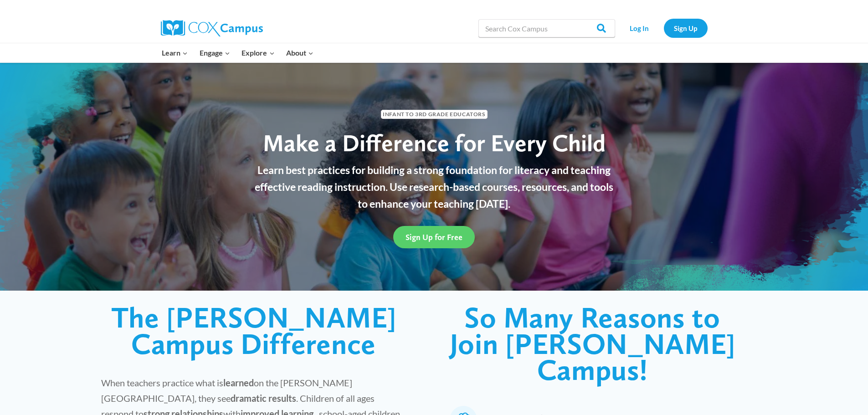 Image resolution: width=868 pixels, height=415 pixels. What do you see at coordinates (663, 28) in the screenshot?
I see `nav: Secondary Navigation` at bounding box center [663, 28].